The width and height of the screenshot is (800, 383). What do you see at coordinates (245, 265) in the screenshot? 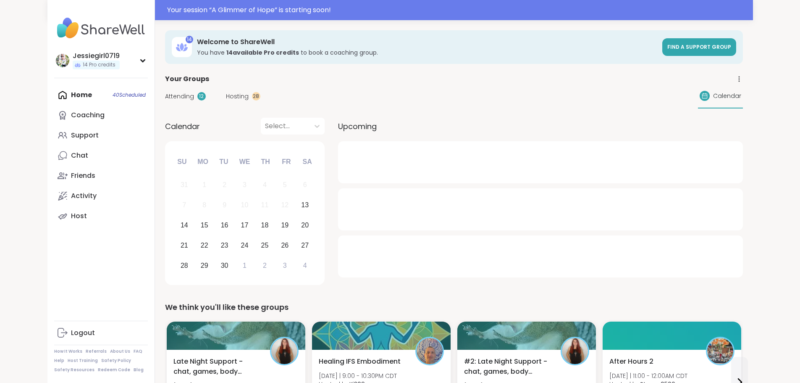
I see `div: Choose Wednesday, October 1st, 2025` at bounding box center [245, 265].